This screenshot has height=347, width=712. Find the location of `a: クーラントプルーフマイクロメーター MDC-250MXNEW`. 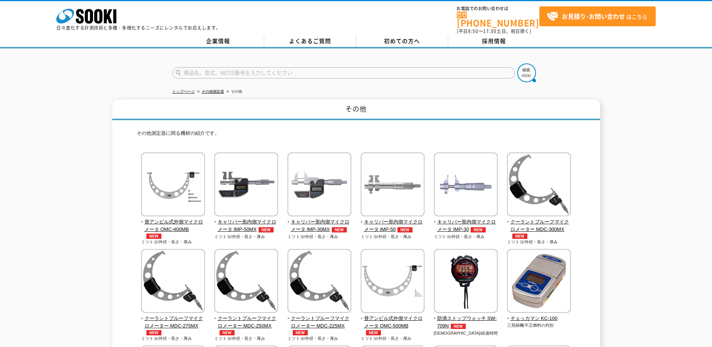

a: クーラントプルーフマイクロメーター MDC-250MXNEW is located at coordinates (246, 321).